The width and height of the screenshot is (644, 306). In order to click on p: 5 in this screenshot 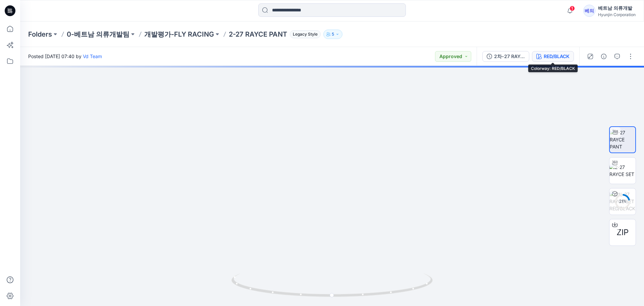, I will do `click(333, 34)`.